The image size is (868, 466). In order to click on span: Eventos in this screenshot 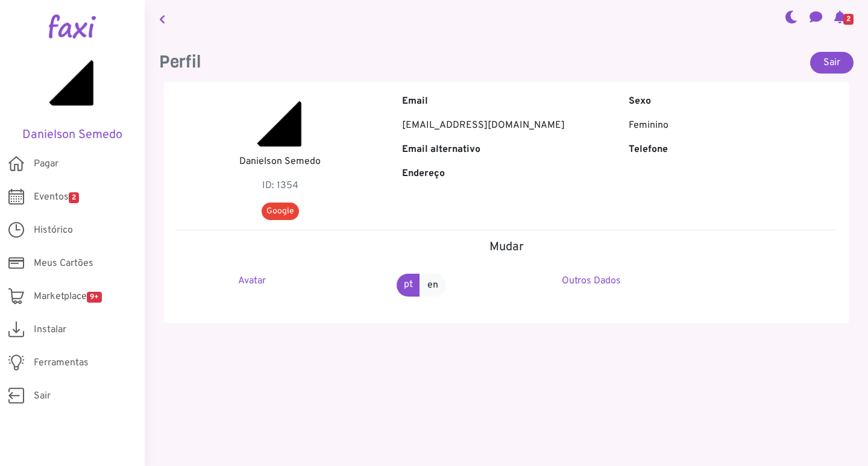, I will do `click(56, 197)`.